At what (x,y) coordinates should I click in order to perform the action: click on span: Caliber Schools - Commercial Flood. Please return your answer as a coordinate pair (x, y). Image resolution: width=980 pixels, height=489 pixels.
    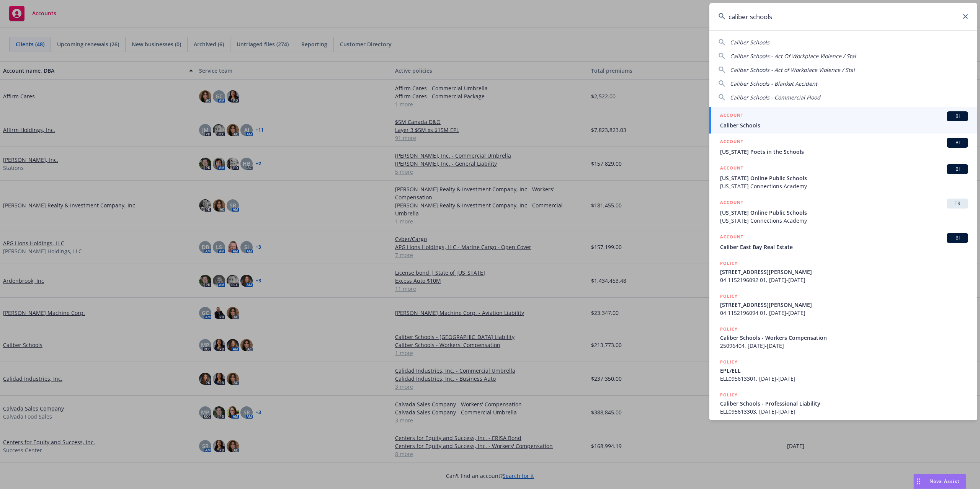
    Looking at the image, I should click on (775, 97).